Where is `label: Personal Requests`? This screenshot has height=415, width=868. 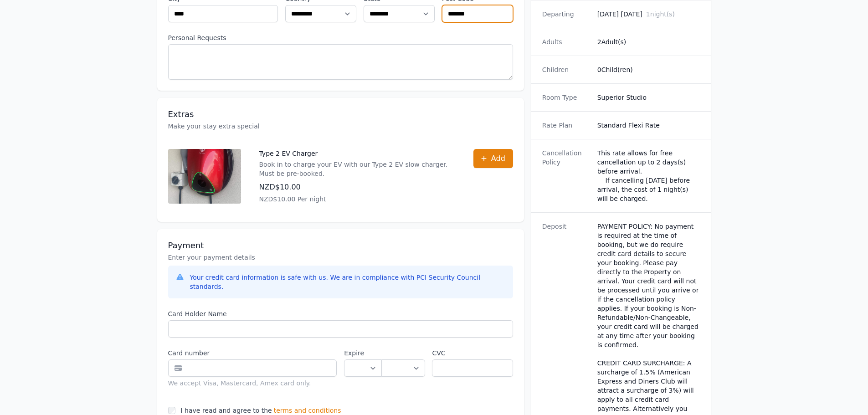
label: Personal Requests is located at coordinates (341, 38).